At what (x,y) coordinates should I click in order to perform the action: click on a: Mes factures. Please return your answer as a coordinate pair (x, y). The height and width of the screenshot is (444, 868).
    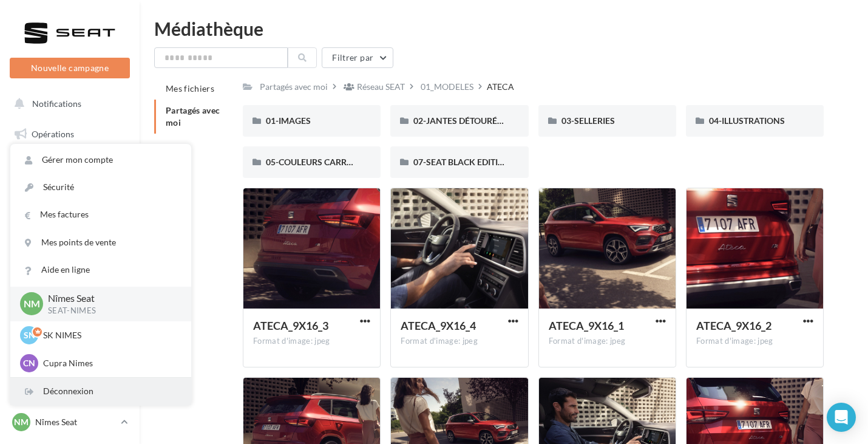
    Looking at the image, I should click on (101, 214).